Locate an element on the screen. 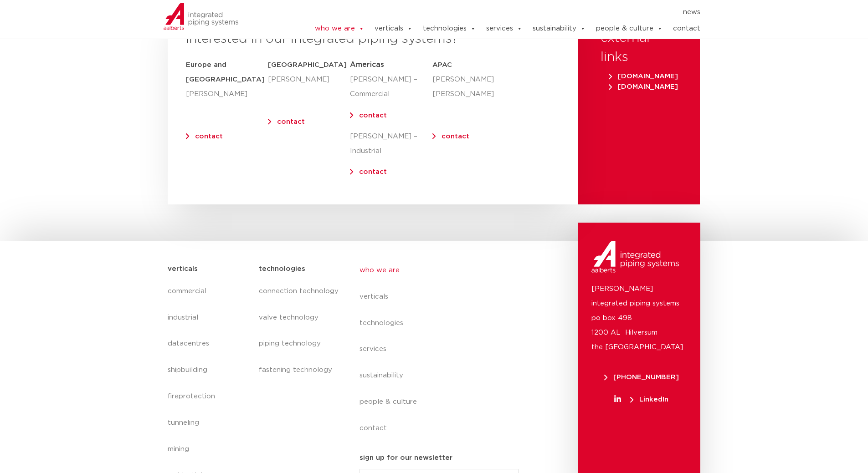  h5: verticals is located at coordinates (183, 270).